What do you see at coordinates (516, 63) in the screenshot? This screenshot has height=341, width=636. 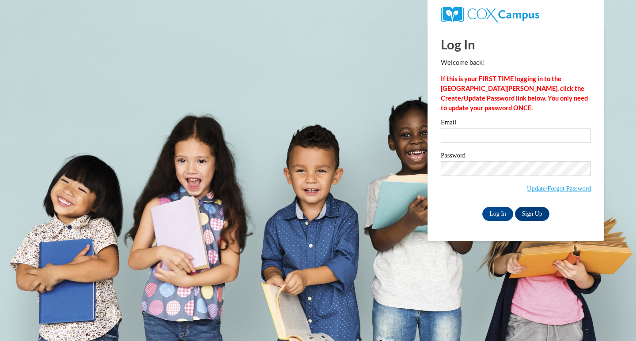 I see `p: Welcome back!` at bounding box center [516, 63].